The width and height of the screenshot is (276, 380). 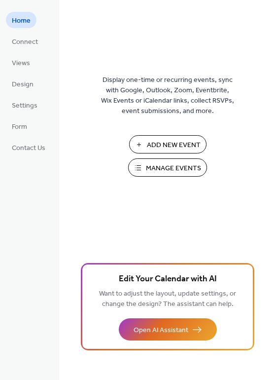 I want to click on span: Want to adjust the layout, update settings, or change the design? The assistant can help., so click(x=168, y=299).